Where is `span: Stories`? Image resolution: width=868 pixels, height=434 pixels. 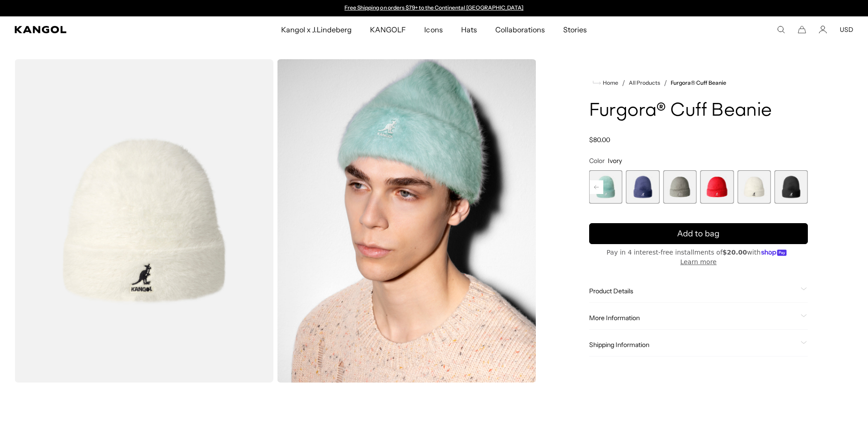
span: Stories is located at coordinates (575, 30).